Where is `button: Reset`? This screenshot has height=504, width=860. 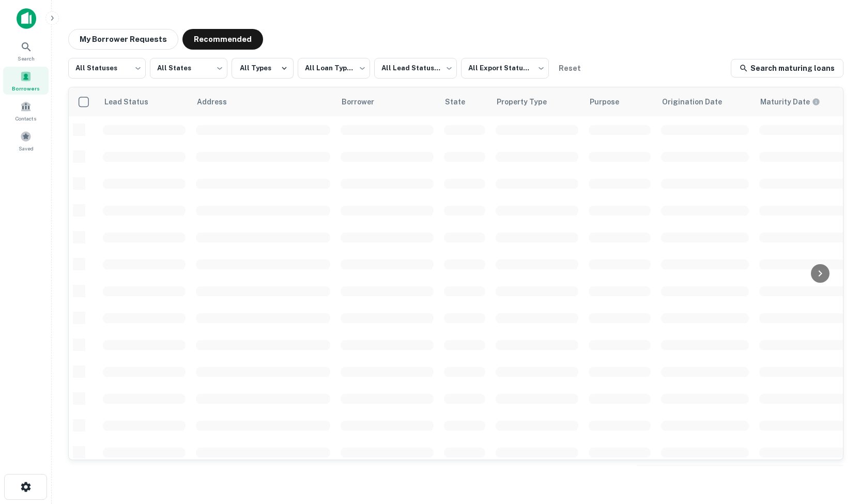 button: Reset is located at coordinates (570, 68).